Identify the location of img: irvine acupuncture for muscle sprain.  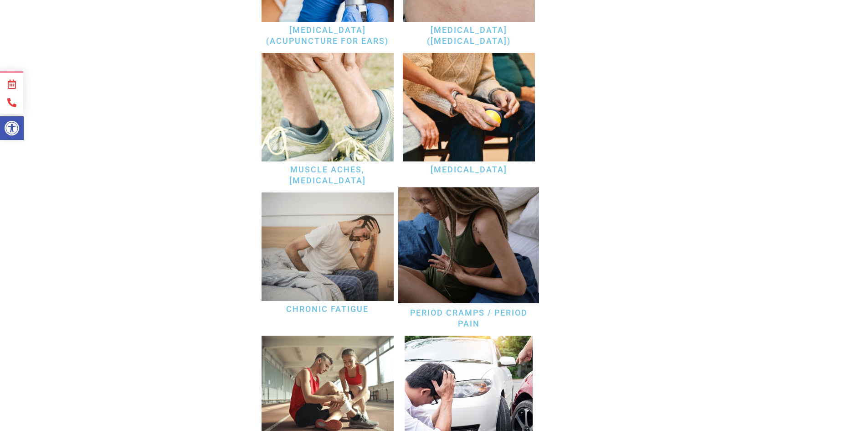
(328, 107).